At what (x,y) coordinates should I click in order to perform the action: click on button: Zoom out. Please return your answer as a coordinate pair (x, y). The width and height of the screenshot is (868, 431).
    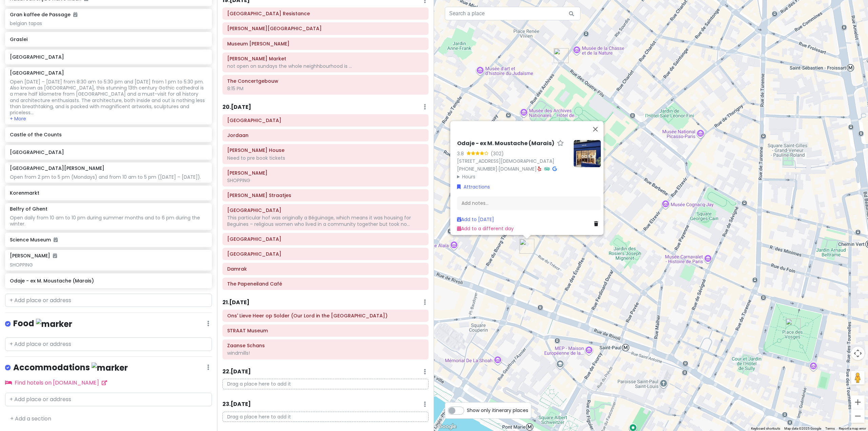
    Looking at the image, I should click on (858, 416).